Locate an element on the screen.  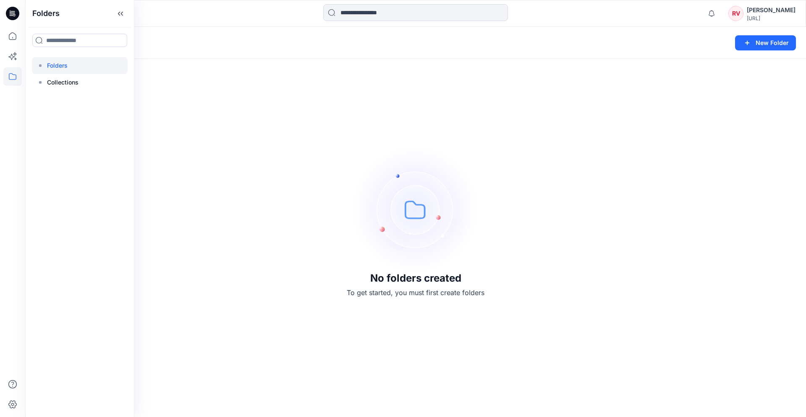
div: RV is located at coordinates (736, 13).